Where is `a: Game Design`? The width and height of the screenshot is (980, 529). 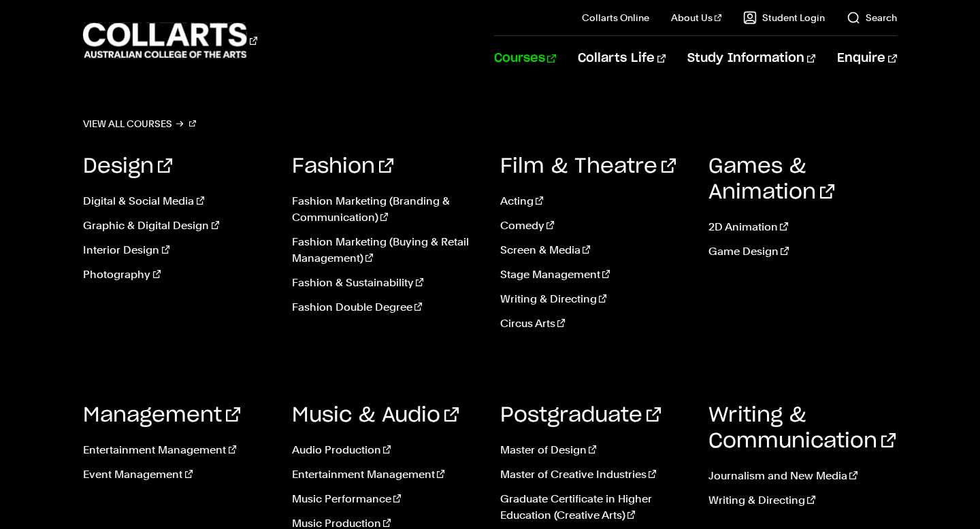
a: Game Design is located at coordinates (802, 252).